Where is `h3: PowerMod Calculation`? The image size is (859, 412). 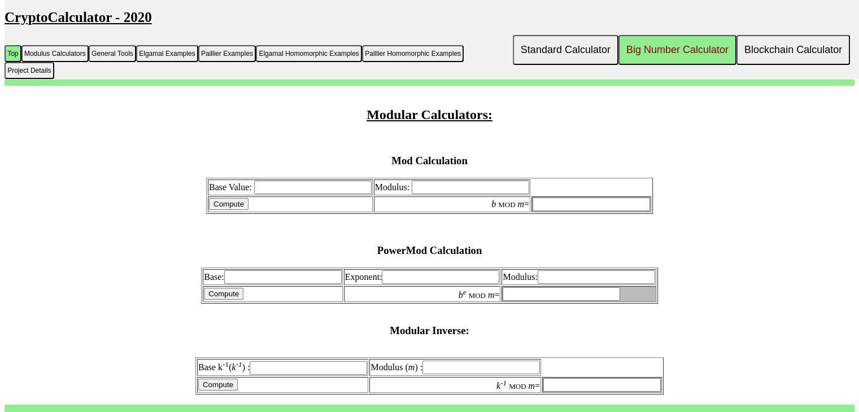
h3: PowerMod Calculation is located at coordinates (429, 251).